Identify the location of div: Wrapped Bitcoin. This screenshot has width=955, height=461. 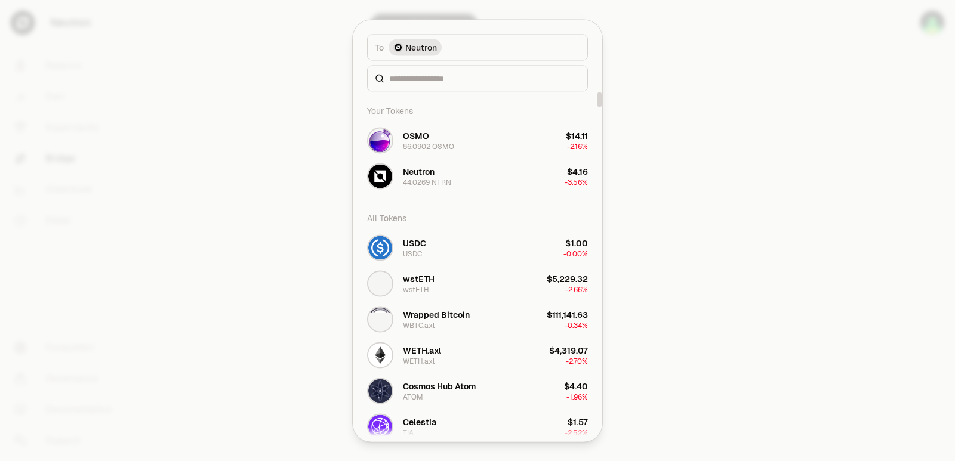
(436, 315).